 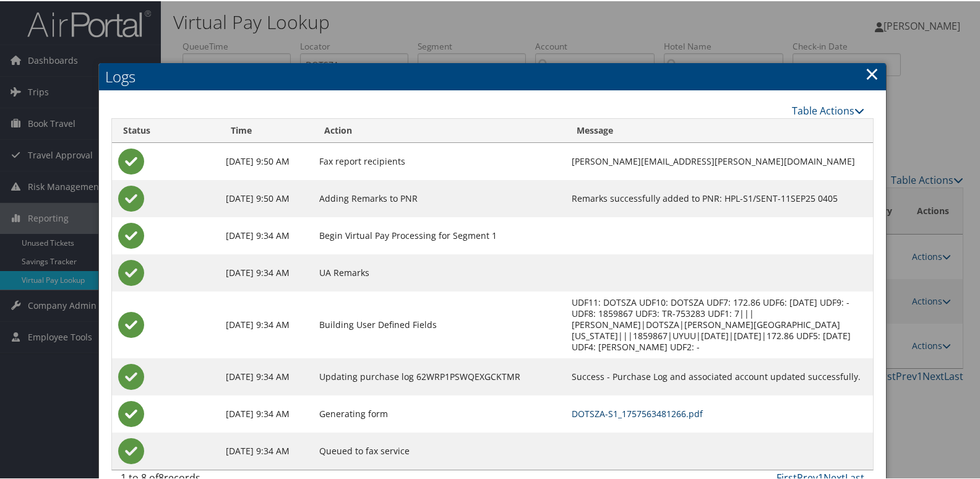 What do you see at coordinates (828, 109) in the screenshot?
I see `a: Table Actions` at bounding box center [828, 109].